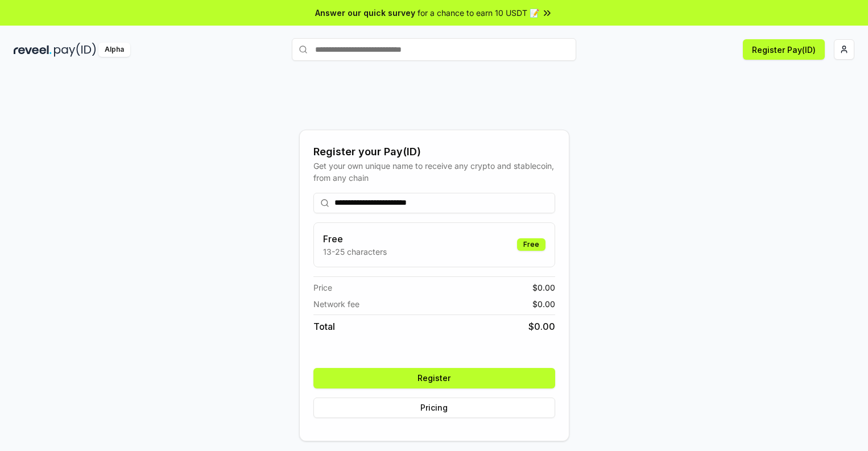  Describe the element at coordinates (434, 378) in the screenshot. I see `button: Register` at that location.